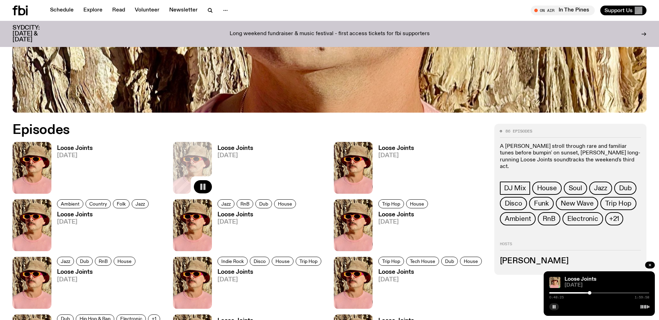 The height and width of the screenshot is (320, 659). What do you see at coordinates (614, 219) in the screenshot?
I see `button: +21` at bounding box center [614, 219].